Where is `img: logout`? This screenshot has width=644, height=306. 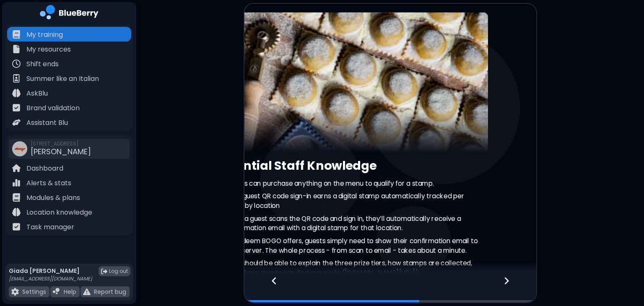
img: logout is located at coordinates (104, 271).